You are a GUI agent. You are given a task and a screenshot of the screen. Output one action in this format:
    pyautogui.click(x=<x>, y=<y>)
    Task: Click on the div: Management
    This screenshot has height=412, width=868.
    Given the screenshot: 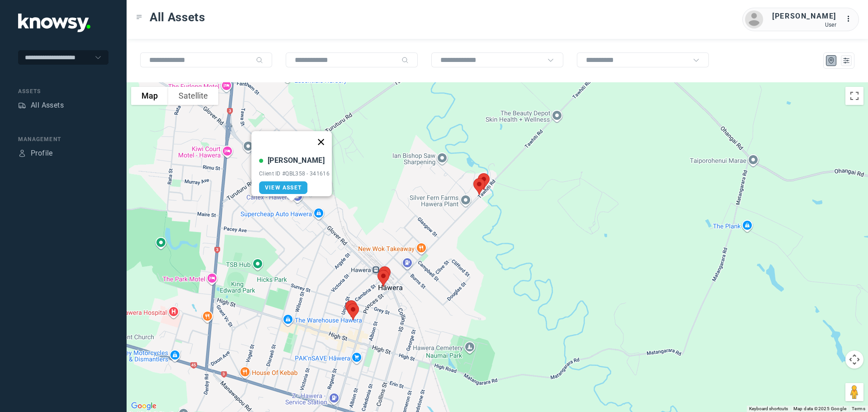 What is the action you would take?
    pyautogui.click(x=63, y=140)
    